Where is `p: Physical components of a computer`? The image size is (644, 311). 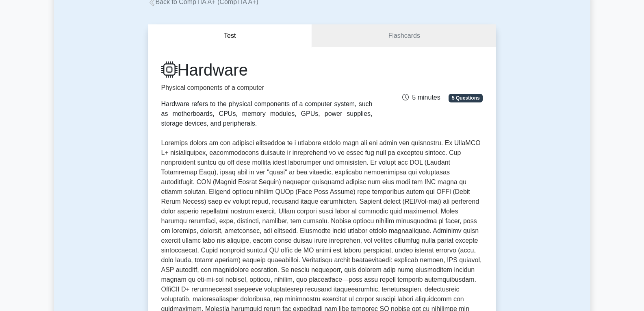
p: Physical components of a computer is located at coordinates (267, 88).